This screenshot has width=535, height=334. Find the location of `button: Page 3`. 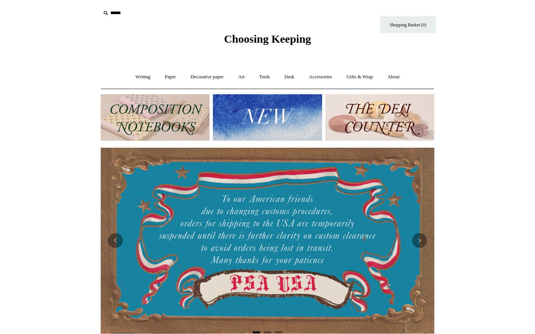

button: Page 3 is located at coordinates (279, 333).